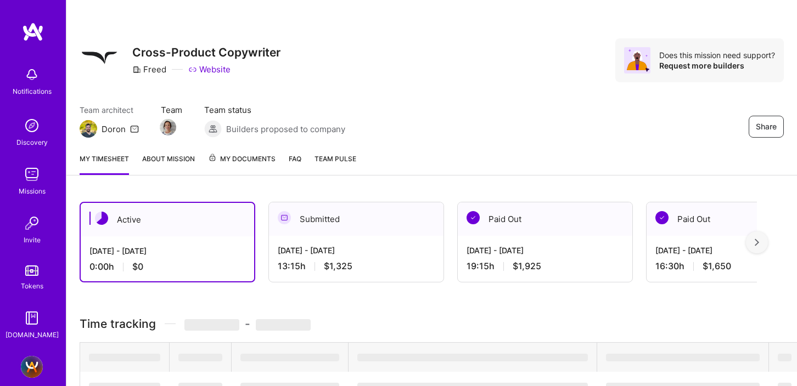 The width and height of the screenshot is (797, 386). Describe the element at coordinates (716, 55) in the screenshot. I see `div: Does this mission need support?` at that location.